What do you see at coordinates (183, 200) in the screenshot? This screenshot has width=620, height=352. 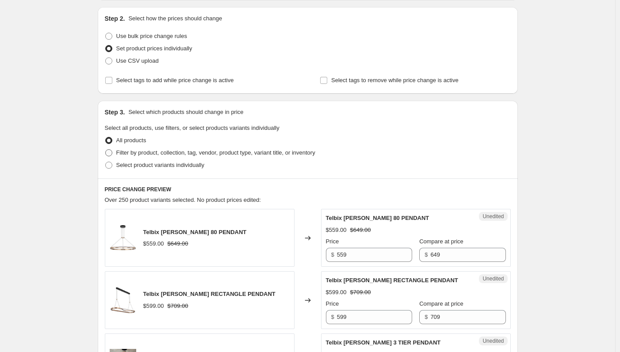 I see `span: Over 250 product variants selected. No product prices edited:` at bounding box center [183, 200].